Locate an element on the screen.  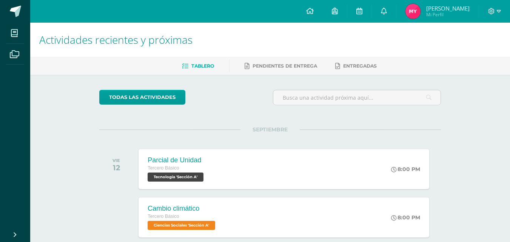
a: todas las Actividades is located at coordinates (142, 97).